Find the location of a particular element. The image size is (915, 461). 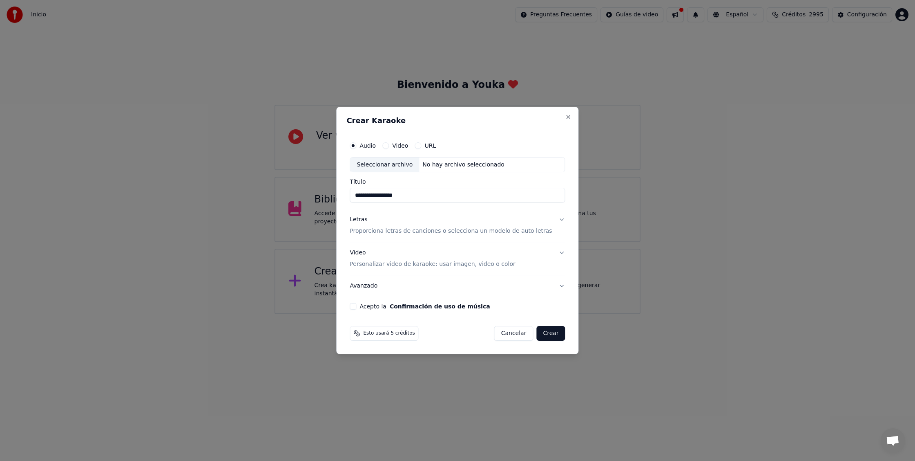

button: Avanzado is located at coordinates (457, 286).